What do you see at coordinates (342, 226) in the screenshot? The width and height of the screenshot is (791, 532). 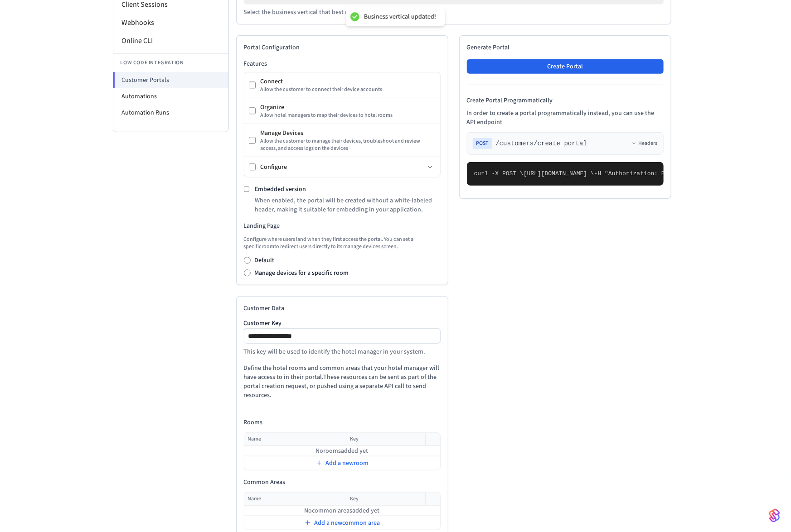 I see `h3: Landing Page` at bounding box center [342, 226].